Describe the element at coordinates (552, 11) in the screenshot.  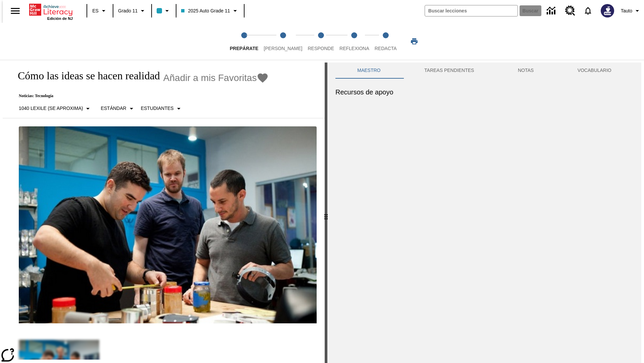
I see `a: Centro de información` at that location.